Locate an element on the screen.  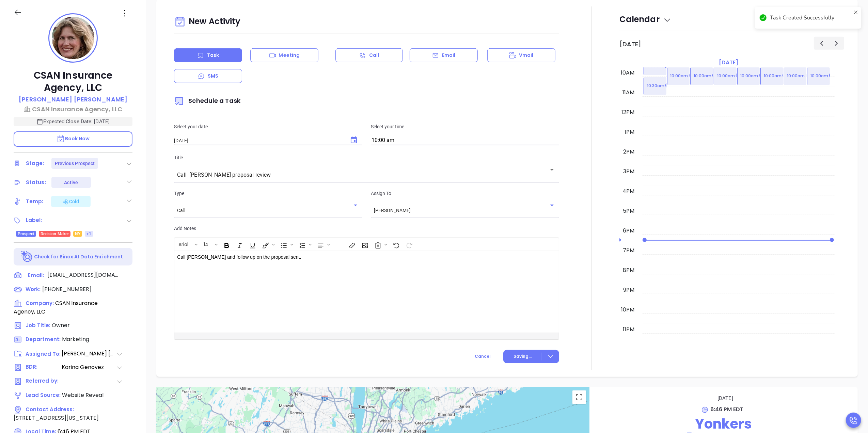
p: Assign To is located at coordinates (465, 193).